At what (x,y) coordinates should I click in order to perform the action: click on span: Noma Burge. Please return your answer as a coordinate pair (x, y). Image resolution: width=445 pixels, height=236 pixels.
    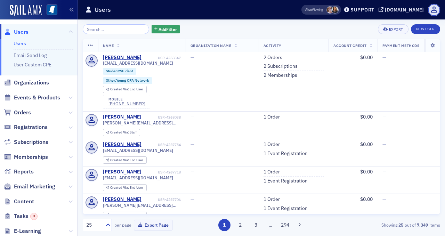
    Looking at the image, I should click on (335, 10).